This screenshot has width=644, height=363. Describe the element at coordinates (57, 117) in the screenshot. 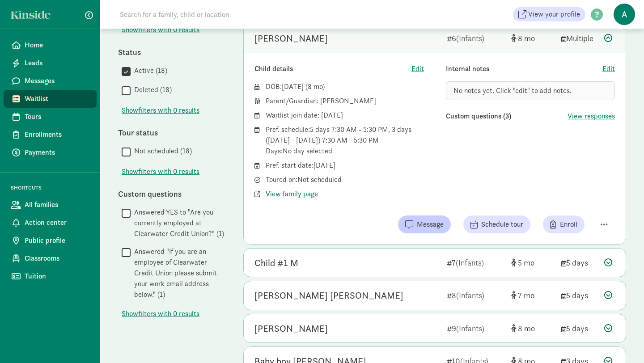

I see `span: Tours` at that location.